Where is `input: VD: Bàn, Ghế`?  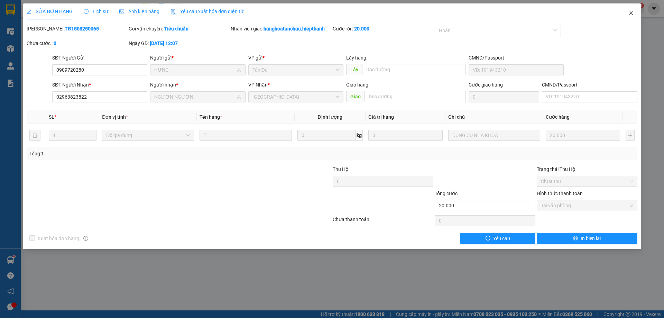
input: VD: Bàn, Ghế is located at coordinates (246, 135).